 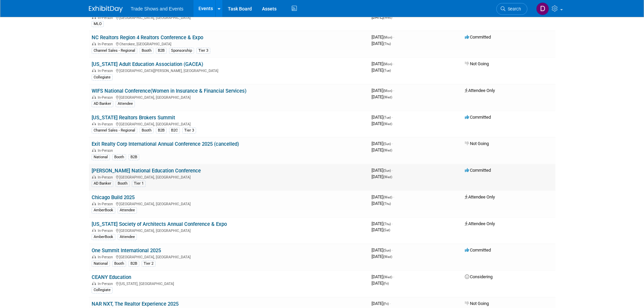 I want to click on div: B2C, so click(x=174, y=130).